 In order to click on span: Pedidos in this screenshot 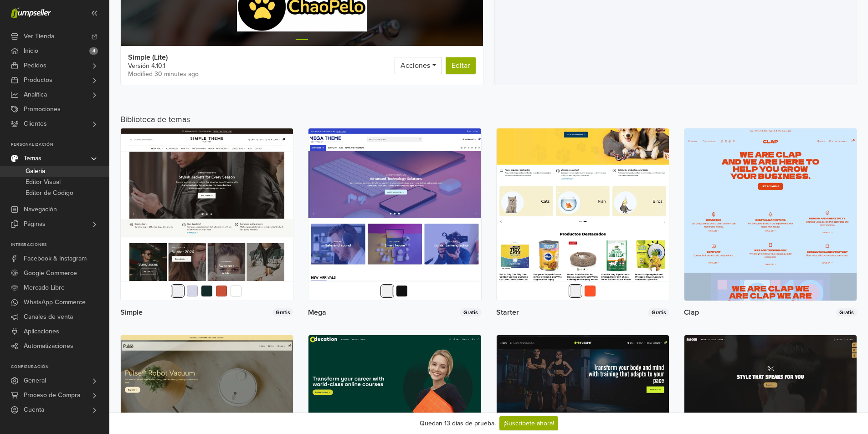, I will do `click(35, 65)`.